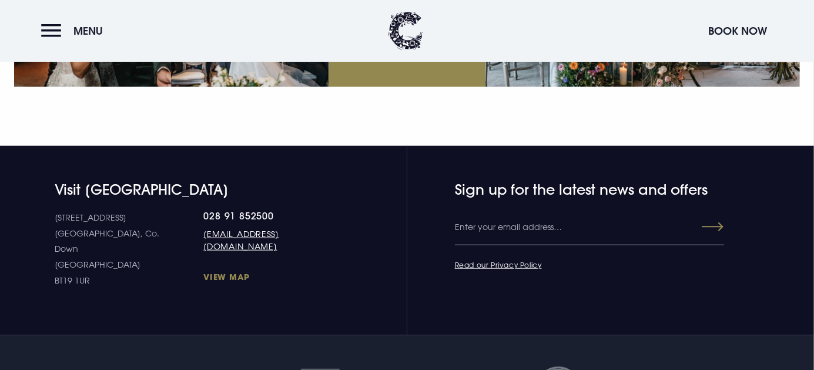 This screenshot has height=370, width=814. What do you see at coordinates (702, 227) in the screenshot?
I see `button: Submit` at bounding box center [702, 227].